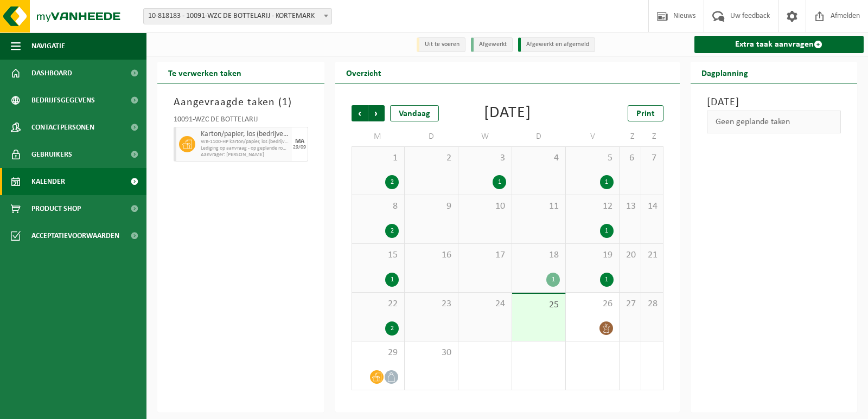 The width and height of the screenshot is (868, 419). I want to click on span: 6, so click(630, 158).